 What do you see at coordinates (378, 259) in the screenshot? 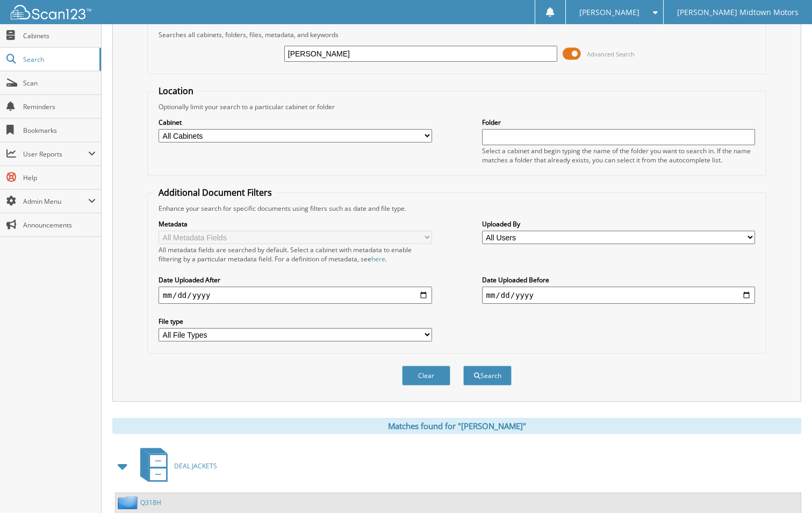
I see `a: here` at bounding box center [378, 259].